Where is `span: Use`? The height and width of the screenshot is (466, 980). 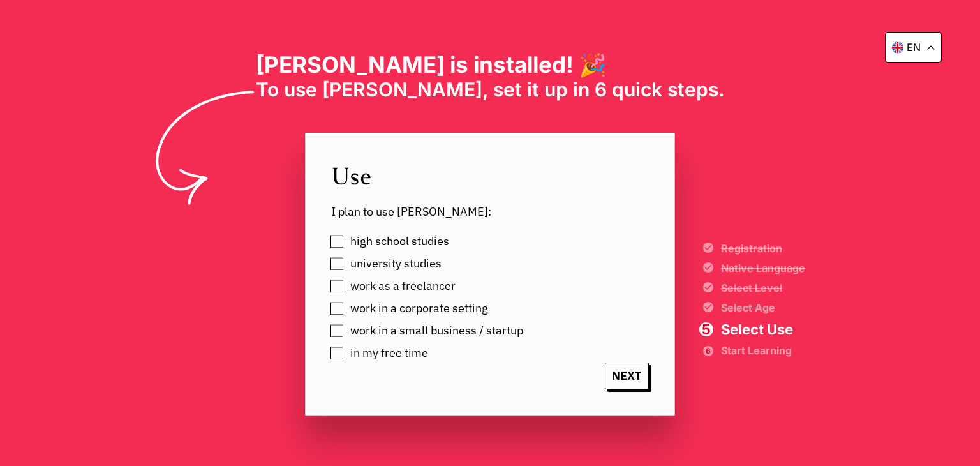
span: Use is located at coordinates (490, 174).